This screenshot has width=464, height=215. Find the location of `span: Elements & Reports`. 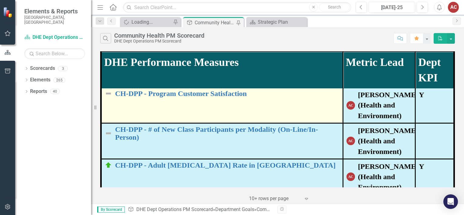

span: Elements & Reports is located at coordinates (55, 11).